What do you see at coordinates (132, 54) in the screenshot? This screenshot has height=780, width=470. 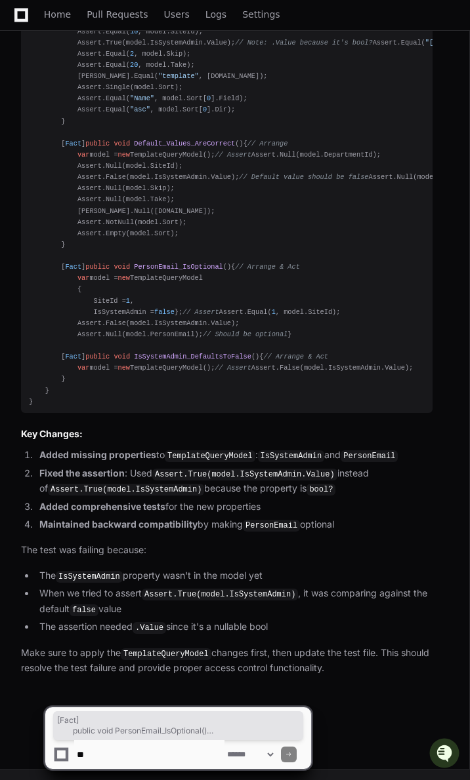 I see `span: 2` at bounding box center [132, 54].